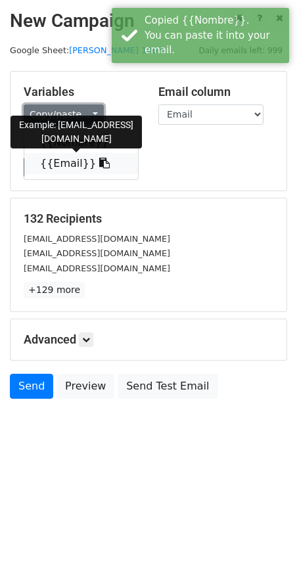 The height and width of the screenshot is (561, 297). Describe the element at coordinates (32, 386) in the screenshot. I see `a: Send` at that location.